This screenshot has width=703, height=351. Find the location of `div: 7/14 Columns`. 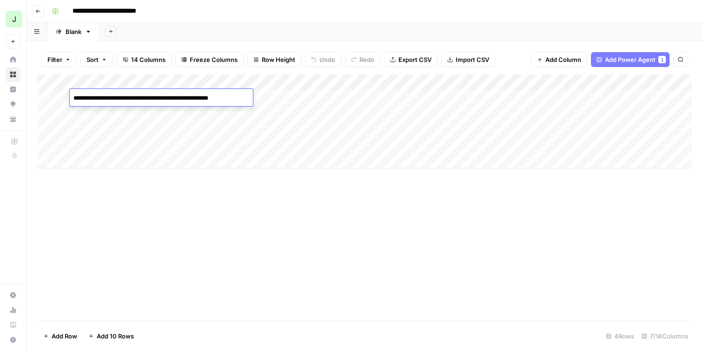

div: 7/14 Columns is located at coordinates (665, 336).